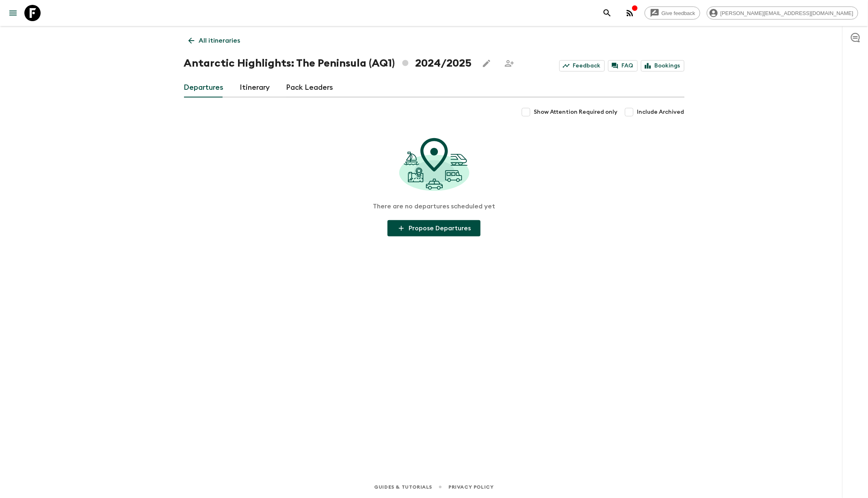 The image size is (868, 498). I want to click on a: Pack Leaders, so click(310, 88).